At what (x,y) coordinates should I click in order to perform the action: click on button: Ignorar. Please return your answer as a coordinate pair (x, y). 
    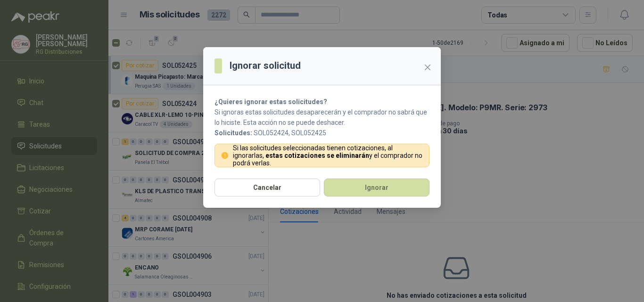
    Looking at the image, I should click on (377, 188).